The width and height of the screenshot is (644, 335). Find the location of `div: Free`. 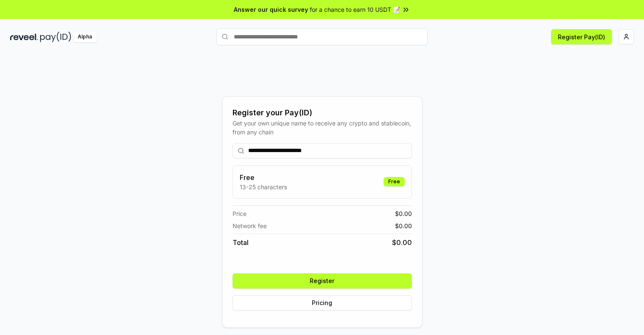

div: Free is located at coordinates (395, 182).